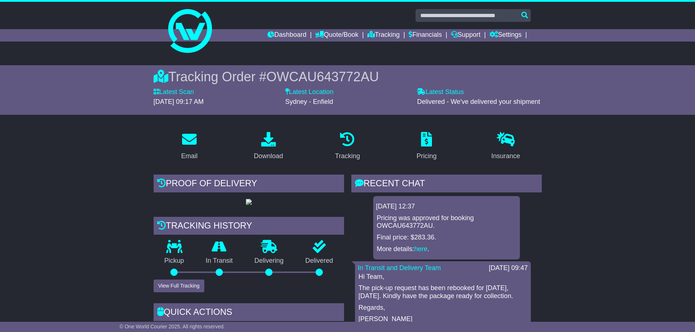 The image size is (695, 332). Describe the element at coordinates (400, 268) in the screenshot. I see `a: In Transit and Delivery Team` at that location.